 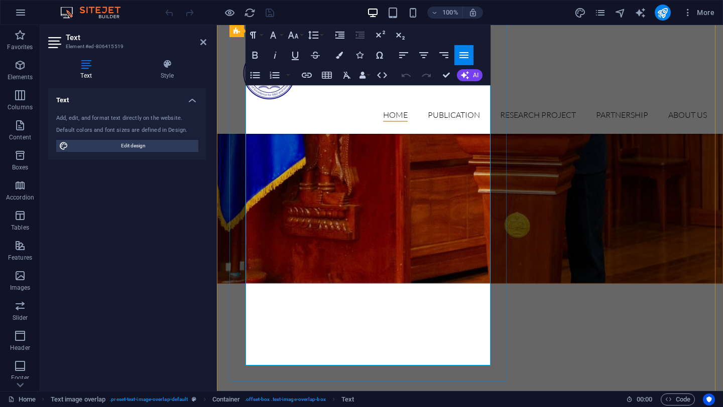 What do you see at coordinates (600, 13) in the screenshot?
I see `i: Pages (Ctrl+Alt+S)` at bounding box center [600, 13].